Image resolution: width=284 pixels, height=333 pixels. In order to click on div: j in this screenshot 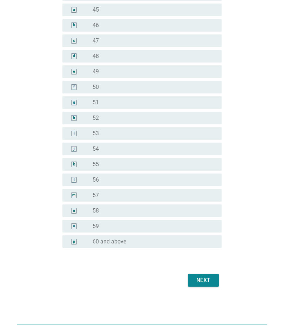, I will do `click(74, 148)`.